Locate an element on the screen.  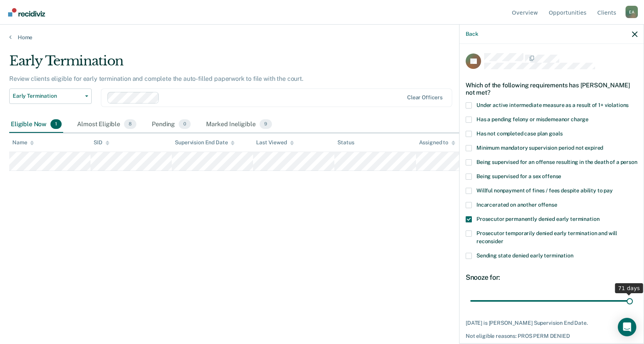
p: Review clients eligible for early termination and complete the auto-filled paperwork to file with... is located at coordinates (156, 78).